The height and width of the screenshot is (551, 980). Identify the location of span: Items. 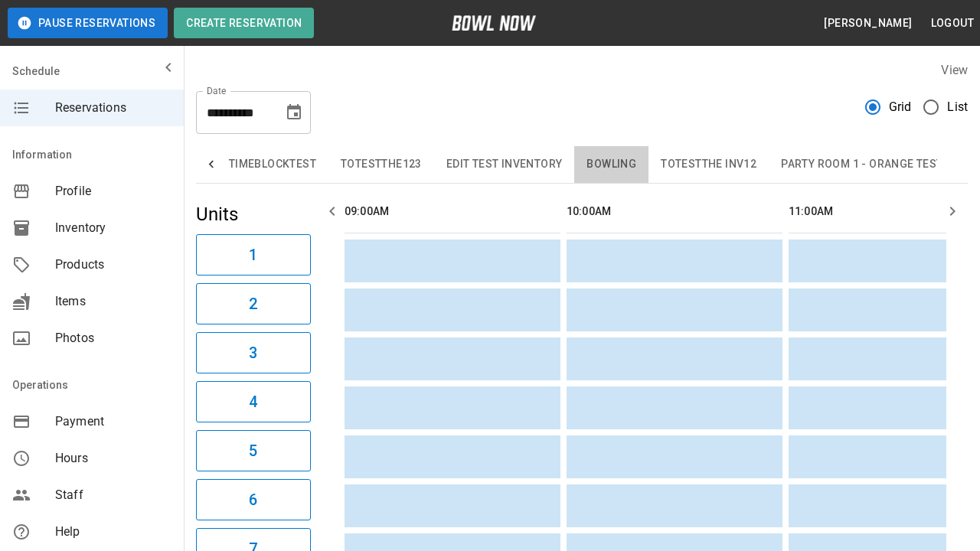
(114, 301).